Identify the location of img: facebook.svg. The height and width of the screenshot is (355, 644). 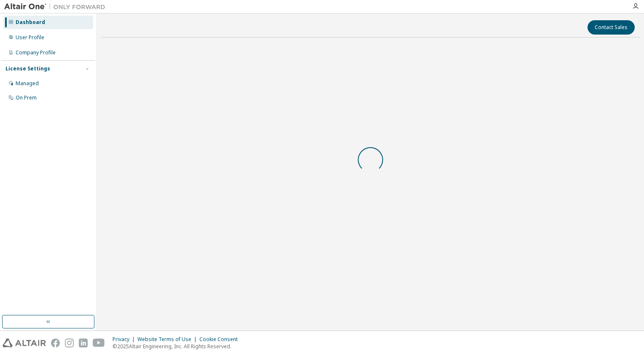
(55, 343).